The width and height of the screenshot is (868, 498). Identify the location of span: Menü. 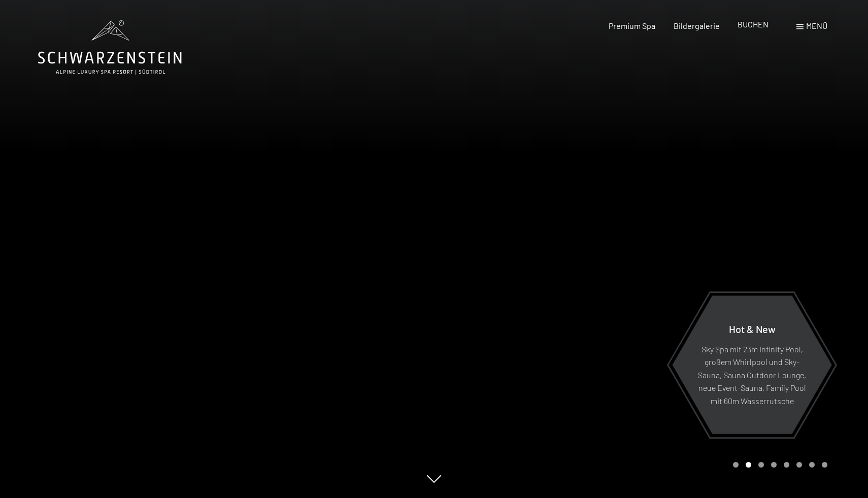
(817, 25).